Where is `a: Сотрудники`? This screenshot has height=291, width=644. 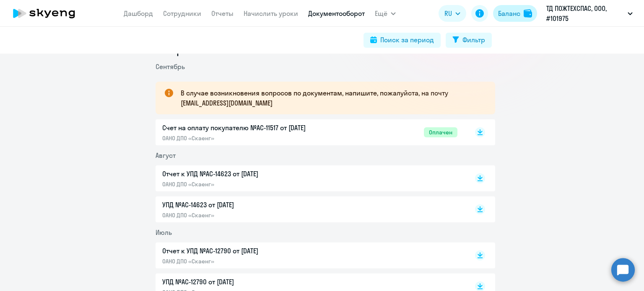
a: Сотрудники is located at coordinates (182, 13).